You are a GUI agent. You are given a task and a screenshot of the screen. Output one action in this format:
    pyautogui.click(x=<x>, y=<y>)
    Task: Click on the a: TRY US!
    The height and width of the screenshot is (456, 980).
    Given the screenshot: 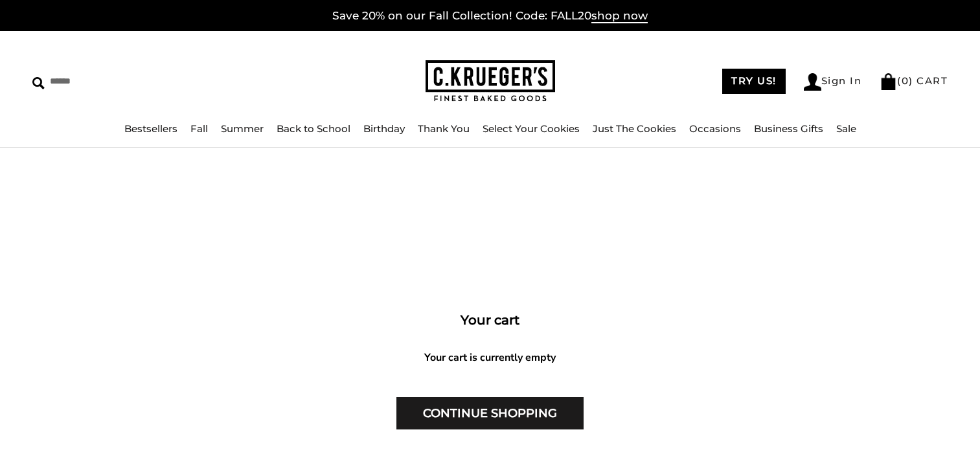 What is the action you would take?
    pyautogui.click(x=754, y=81)
    